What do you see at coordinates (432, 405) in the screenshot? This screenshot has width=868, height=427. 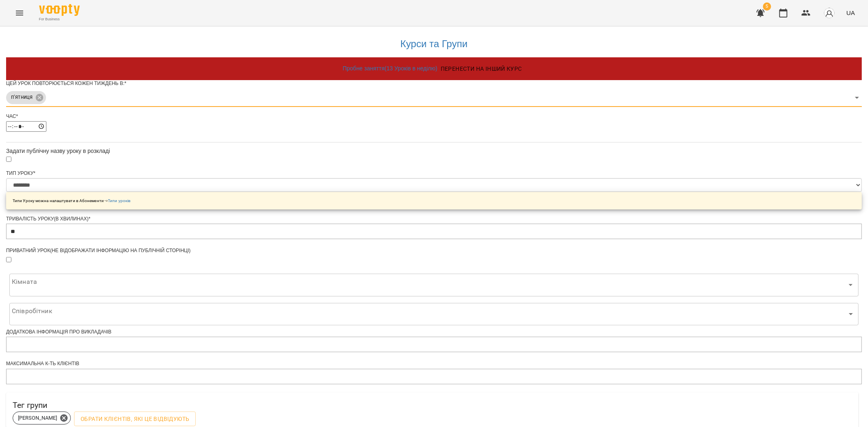 I see `h6: Тег групи` at bounding box center [432, 405].